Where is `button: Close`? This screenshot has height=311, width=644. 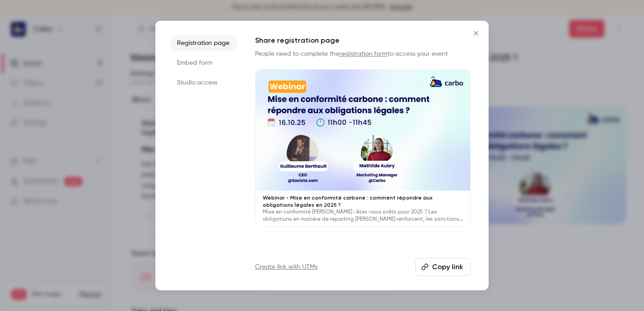
button: Close is located at coordinates (476, 33).